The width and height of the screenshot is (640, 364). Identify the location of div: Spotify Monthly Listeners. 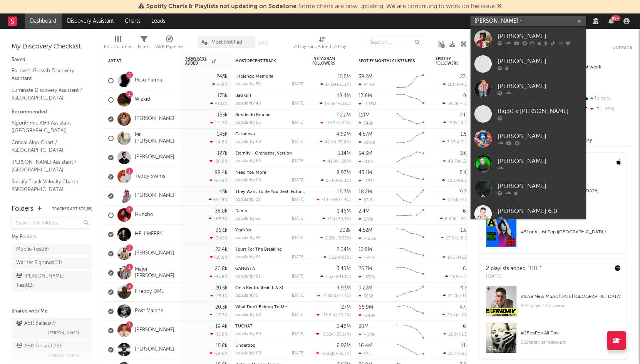
(387, 61).